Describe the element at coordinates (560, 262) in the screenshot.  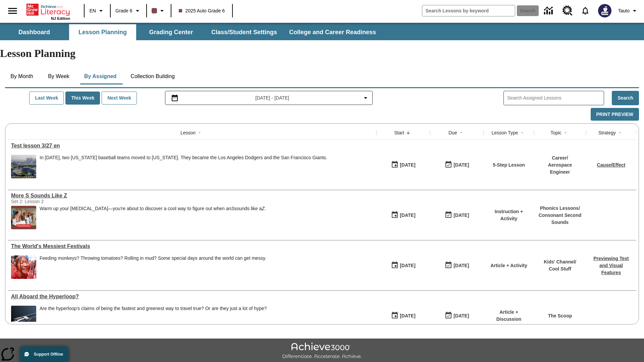
I see `p: Kids' Channel /` at that location.